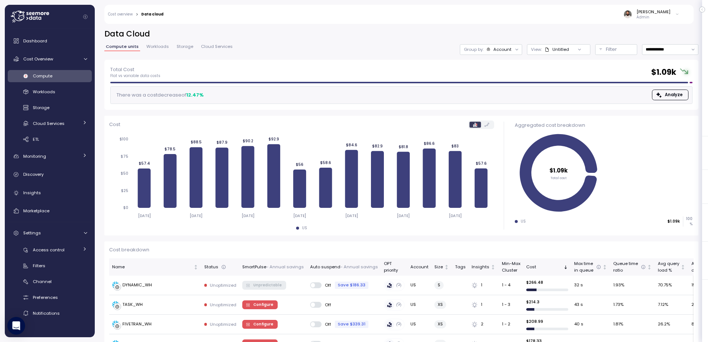 This screenshot has height=342, width=708. What do you see at coordinates (429, 143) in the screenshot?
I see `tspan: $86.6` at bounding box center [429, 143].